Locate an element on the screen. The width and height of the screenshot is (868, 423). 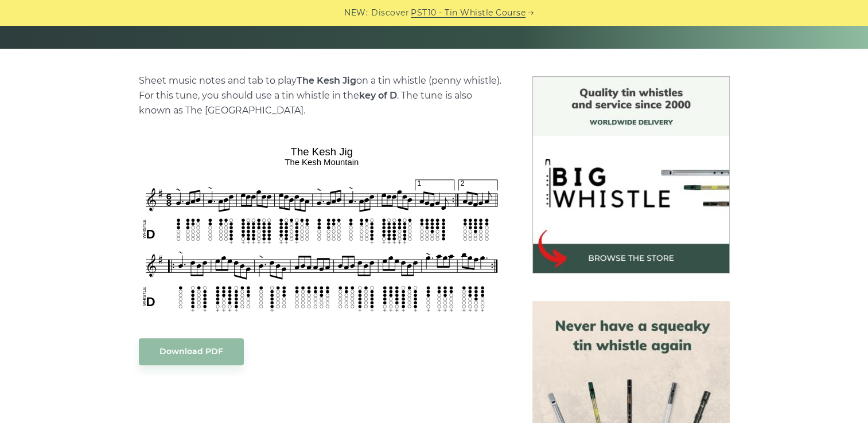
a: PST10 - Tin Whistle Course is located at coordinates (468, 12).